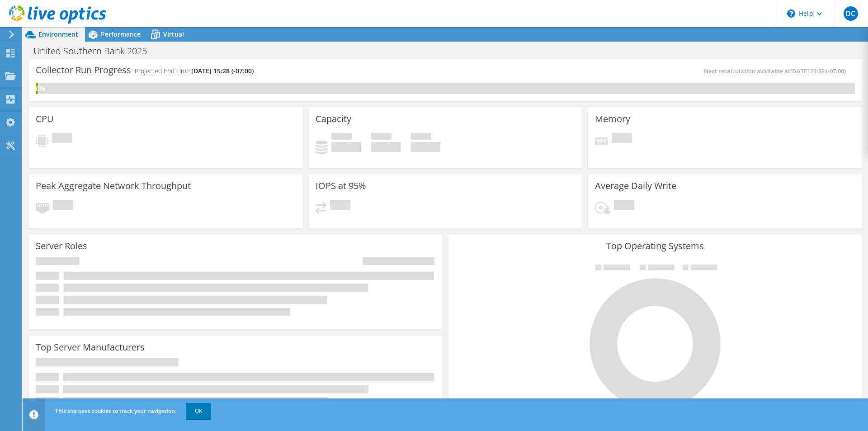  What do you see at coordinates (116, 411) in the screenshot?
I see `span: This site uses cookies to track your navigation.` at bounding box center [116, 411].